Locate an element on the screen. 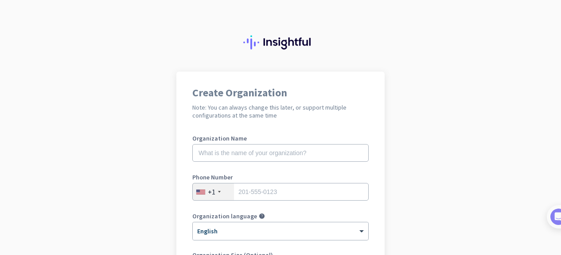 The image size is (561, 255). input: 201-555-0123 is located at coordinates (280, 192).